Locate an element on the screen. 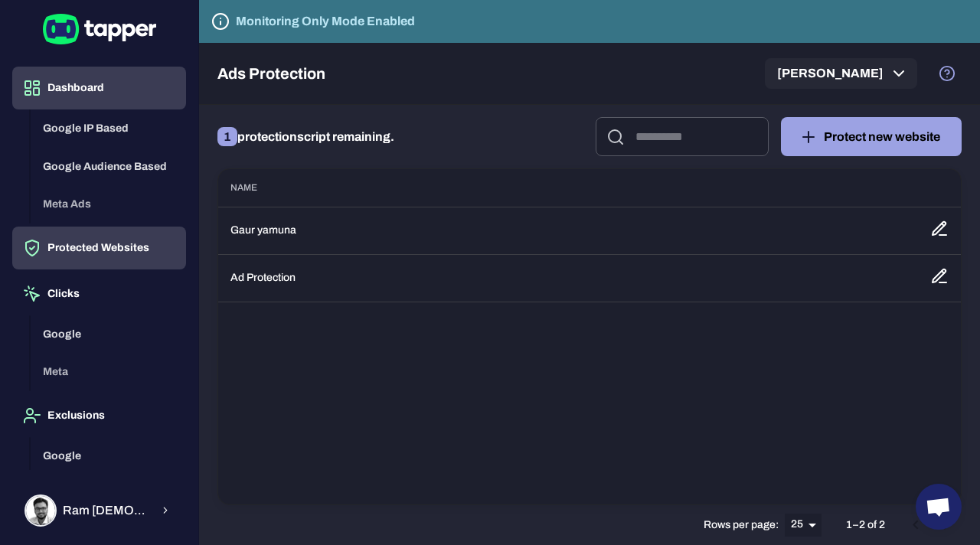 The image size is (980, 545). button: Google IP Based is located at coordinates (108, 129).